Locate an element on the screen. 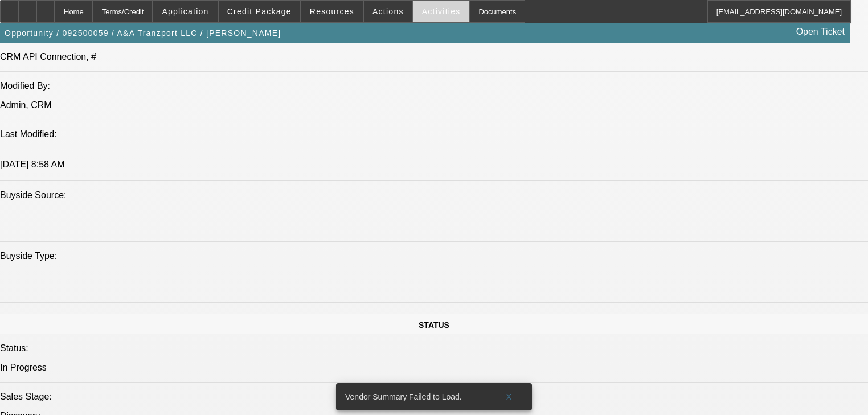 This screenshot has height=415, width=868. button: Resources is located at coordinates (332, 11).